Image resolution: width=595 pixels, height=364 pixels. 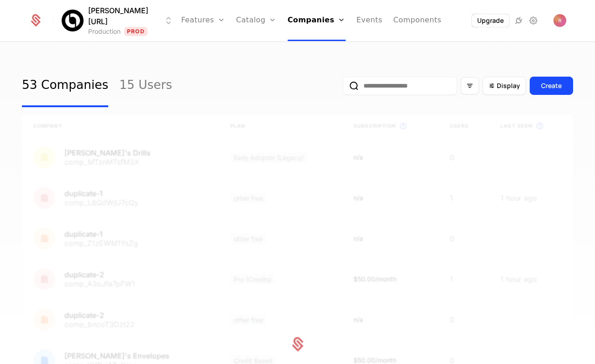 I want to click on div: Production, so click(x=104, y=32).